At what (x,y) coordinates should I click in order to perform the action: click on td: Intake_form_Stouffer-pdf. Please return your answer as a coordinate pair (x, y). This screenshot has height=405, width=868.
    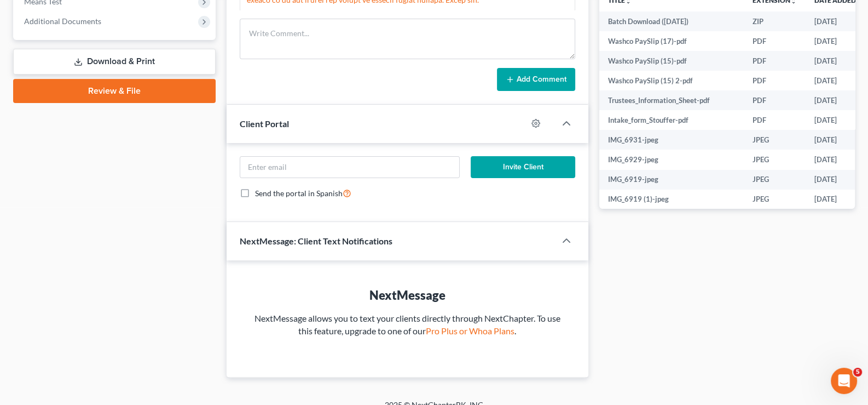
    Looking at the image, I should click on (672, 120).